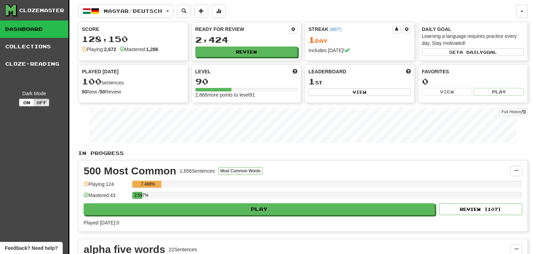 The height and width of the screenshot is (254, 533). I want to click on button: Add sentence to collection, so click(201, 11).